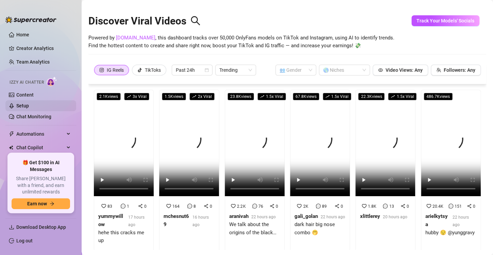  Describe the element at coordinates (37, 204) in the screenshot. I see `span: Earn now` at that location.